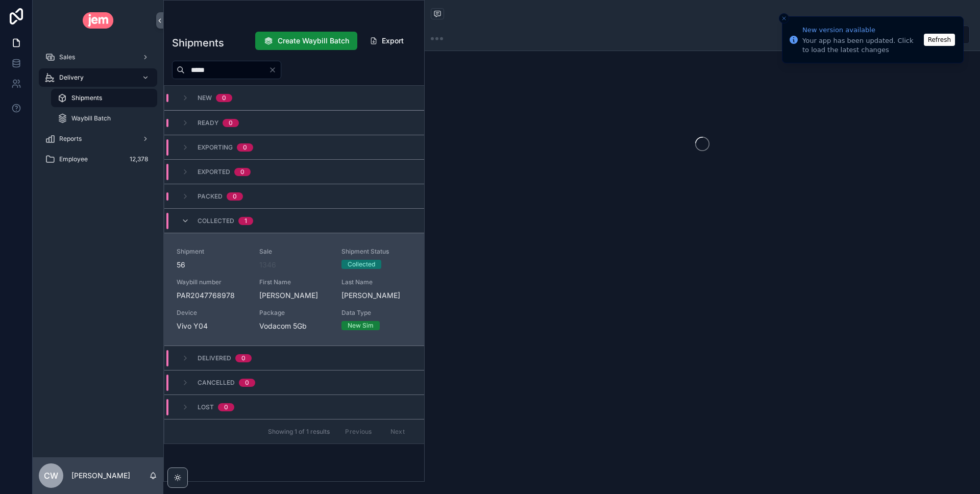  Describe the element at coordinates (71, 139) in the screenshot. I see `span: Reports` at that location.